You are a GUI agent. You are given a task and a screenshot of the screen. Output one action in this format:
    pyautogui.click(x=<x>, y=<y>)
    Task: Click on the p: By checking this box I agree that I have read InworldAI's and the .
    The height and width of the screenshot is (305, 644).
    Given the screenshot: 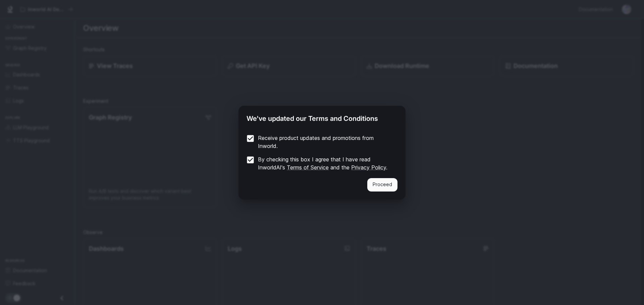 What is the action you would take?
    pyautogui.click(x=325, y=164)
    